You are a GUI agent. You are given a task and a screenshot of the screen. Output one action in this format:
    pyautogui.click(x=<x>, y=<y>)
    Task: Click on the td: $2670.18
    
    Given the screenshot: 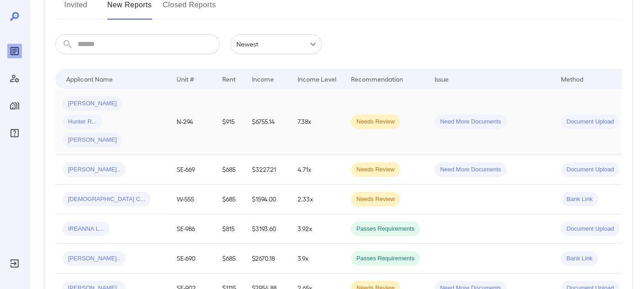 What is the action you would take?
    pyautogui.click(x=268, y=259)
    